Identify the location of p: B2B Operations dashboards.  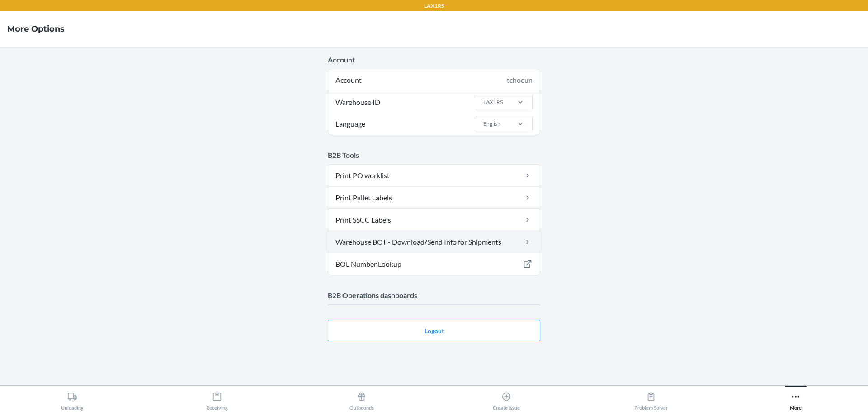
(434, 296).